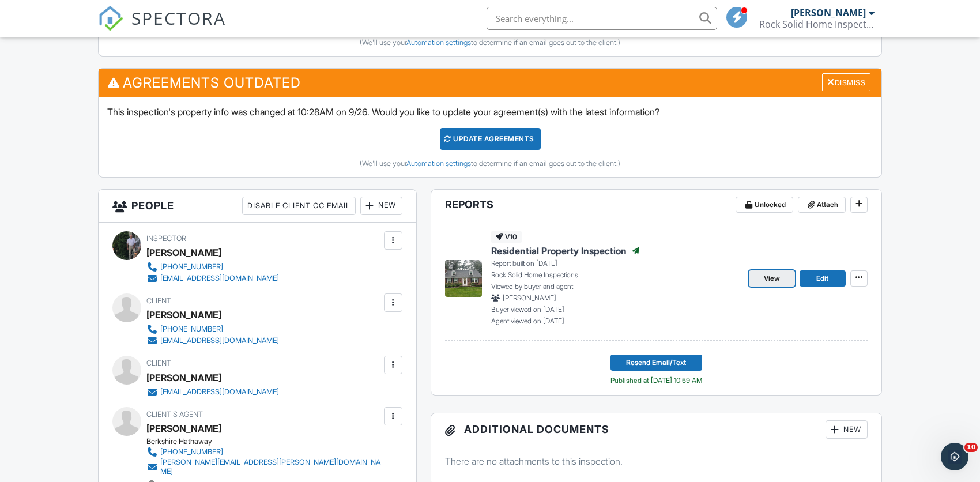 This screenshot has height=482, width=980. Describe the element at coordinates (179, 18) in the screenshot. I see `span: SPECTORA` at that location.